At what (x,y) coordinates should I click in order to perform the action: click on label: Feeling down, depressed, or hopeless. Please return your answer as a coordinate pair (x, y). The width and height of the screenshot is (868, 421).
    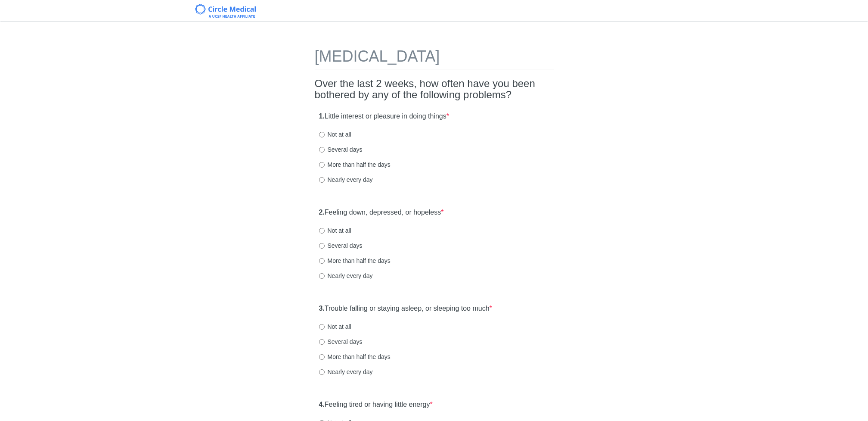
    Looking at the image, I should click on (381, 212).